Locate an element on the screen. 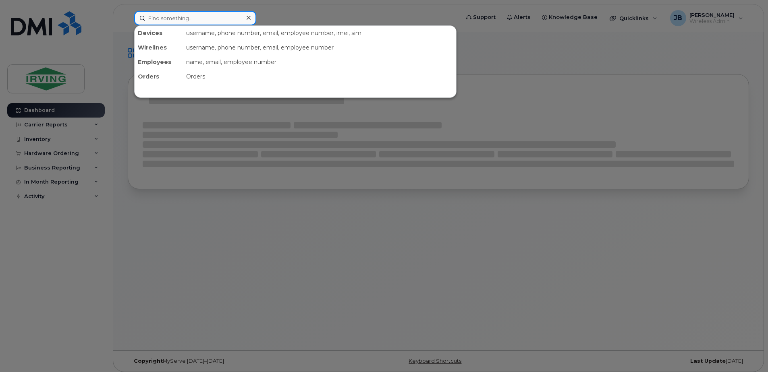  div: Employees is located at coordinates (159, 62).